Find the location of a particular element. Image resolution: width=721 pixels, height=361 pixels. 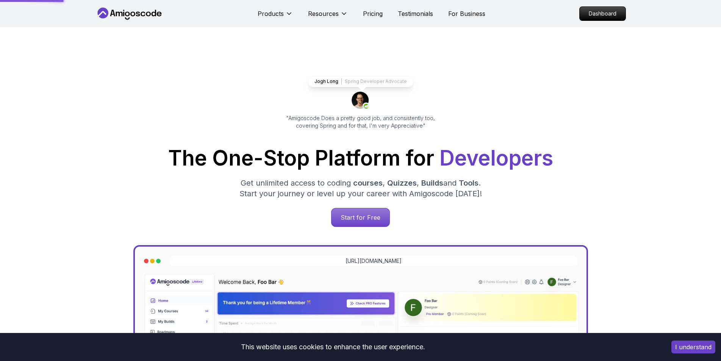

span: Builds is located at coordinates (432, 183).